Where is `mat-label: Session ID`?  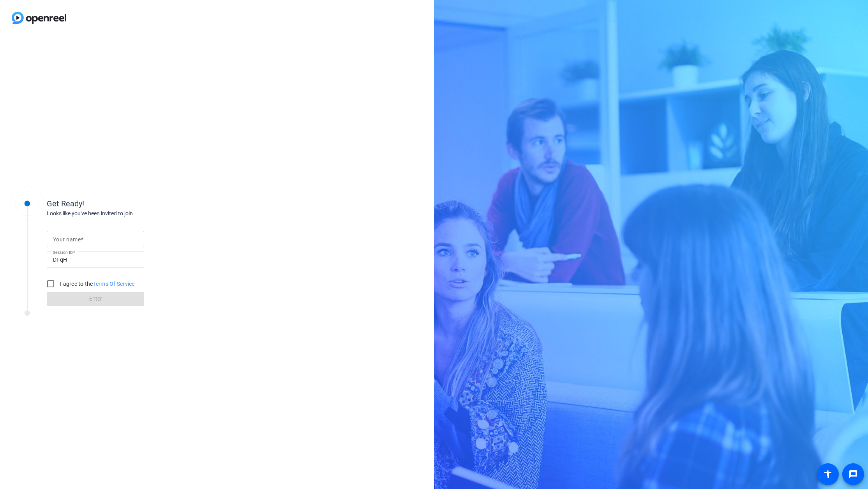 mat-label: Session ID is located at coordinates (63, 253).